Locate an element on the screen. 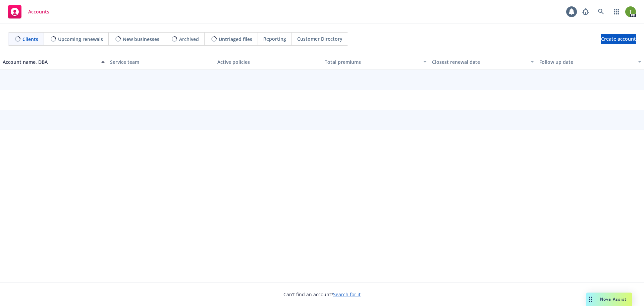 The width and height of the screenshot is (644, 306). span: Upcoming renewals is located at coordinates (80, 39).